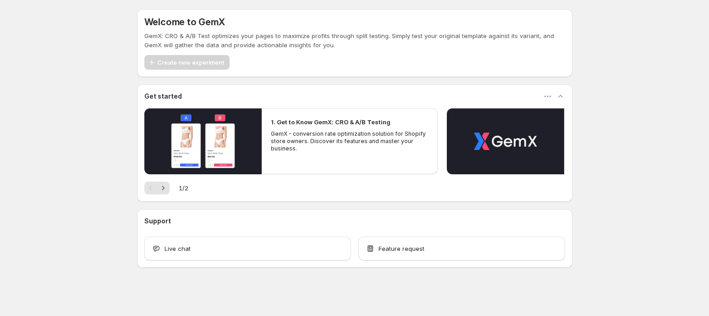 This screenshot has height=316, width=709. What do you see at coordinates (177, 249) in the screenshot?
I see `span: Live chat` at bounding box center [177, 249].